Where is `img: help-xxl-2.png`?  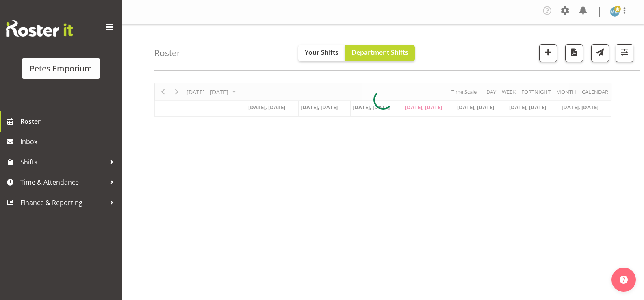
img: help-xxl-2.png is located at coordinates (624, 280).